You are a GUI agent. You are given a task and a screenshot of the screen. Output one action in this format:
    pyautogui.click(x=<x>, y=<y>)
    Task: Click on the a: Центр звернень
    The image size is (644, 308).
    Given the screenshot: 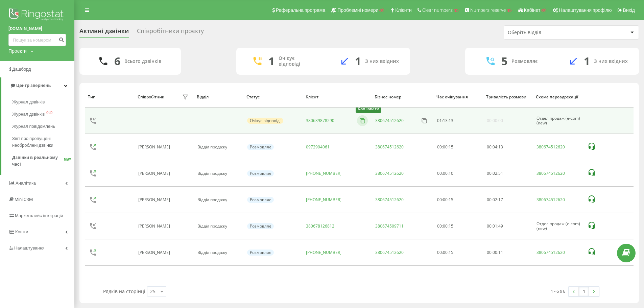 What is the action you would take?
    pyautogui.click(x=38, y=85)
    